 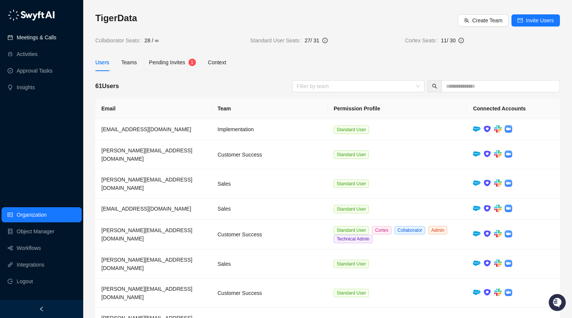 I want to click on span: Invite Users, so click(x=540, y=20).